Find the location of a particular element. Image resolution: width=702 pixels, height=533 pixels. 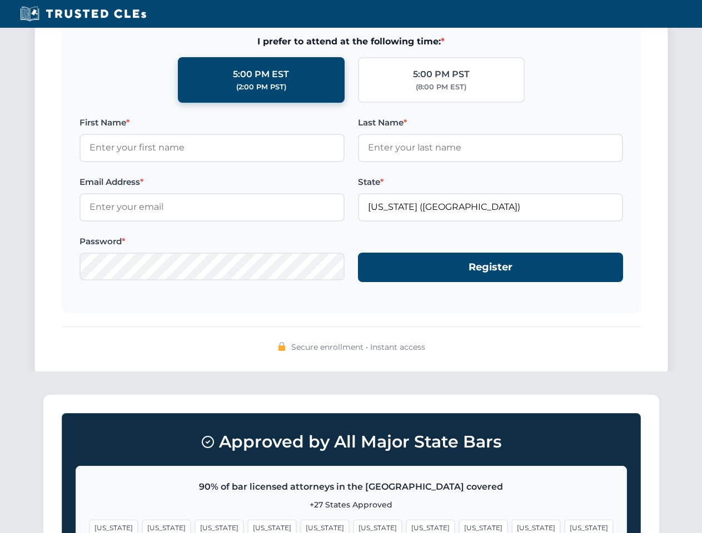

label: Password is located at coordinates (212, 242).